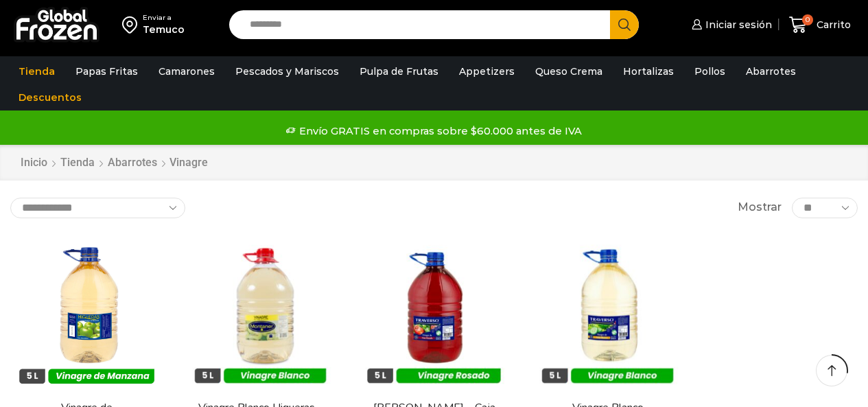 Image resolution: width=868 pixels, height=407 pixels. I want to click on span: Carrito, so click(831, 24).